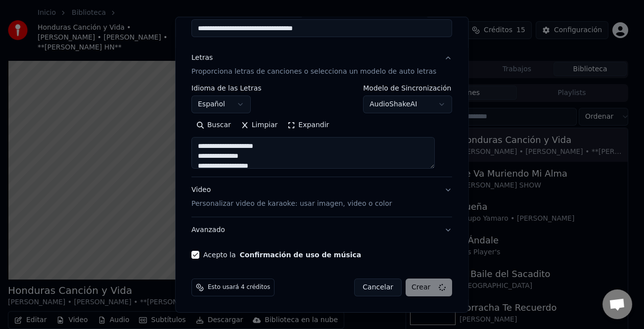  I want to click on span: Esto usará 4 créditos, so click(239, 287).